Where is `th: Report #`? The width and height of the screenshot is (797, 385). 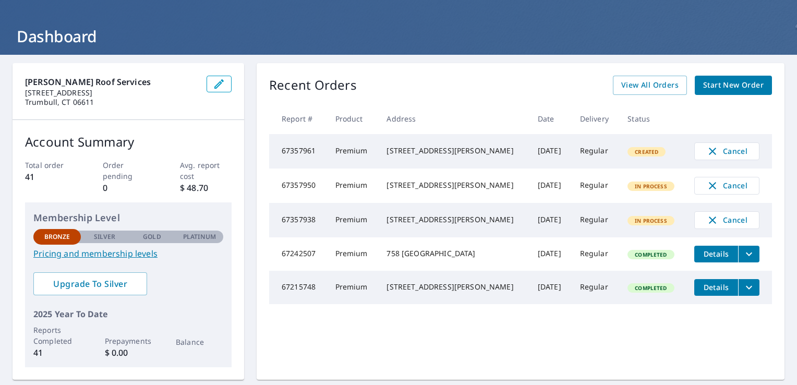 th: Report # is located at coordinates (298, 118).